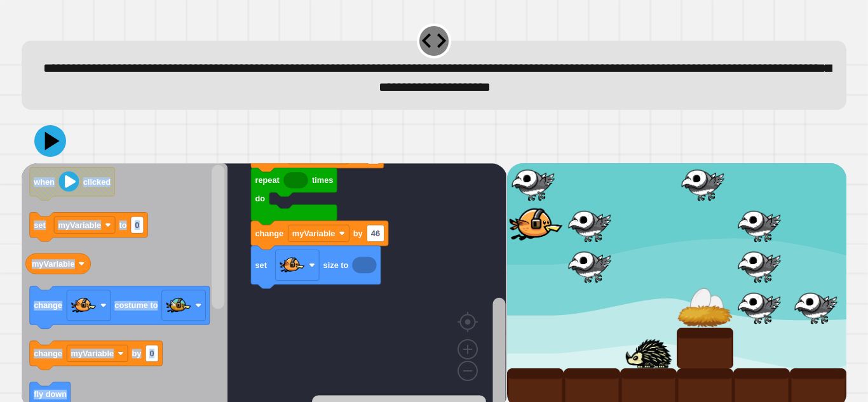 This screenshot has width=868, height=402. Describe the element at coordinates (50, 394) in the screenshot. I see `text: fly down` at that location.